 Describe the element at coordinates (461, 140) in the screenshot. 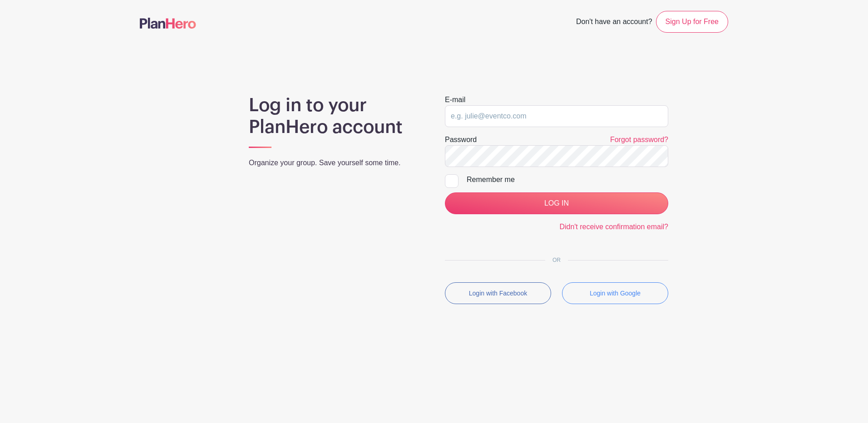

I see `label: Password` at that location.